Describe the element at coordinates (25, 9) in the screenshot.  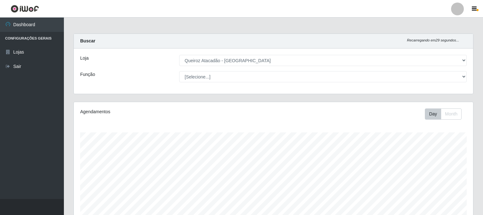
I see `img: CoreUI Logo` at that location.